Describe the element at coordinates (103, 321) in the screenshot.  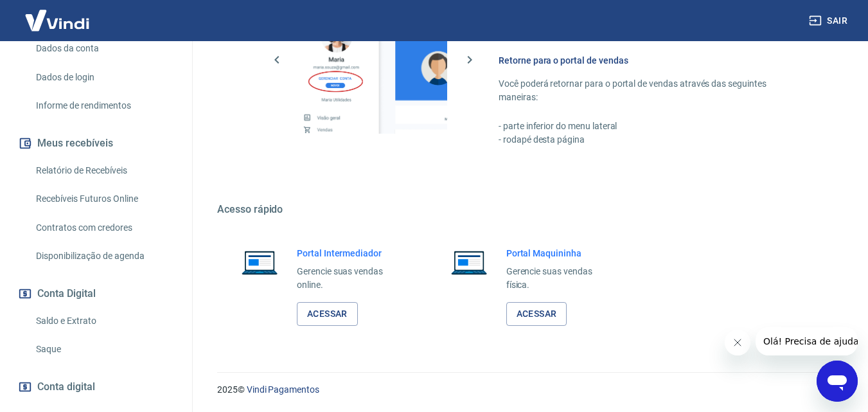
I see `a: Saldo e Extrato` at that location.